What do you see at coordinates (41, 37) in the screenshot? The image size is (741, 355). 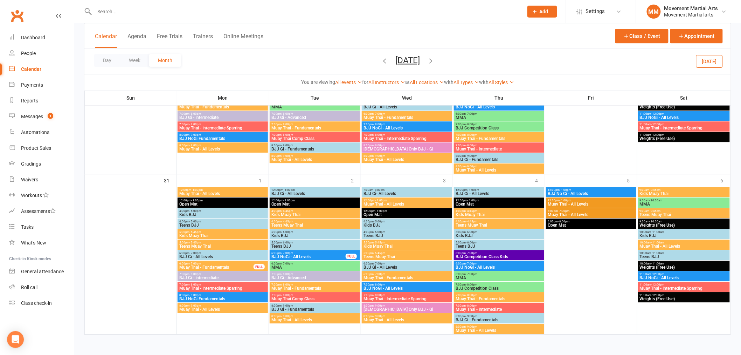 I see `a: Dashboard` at bounding box center [41, 37].